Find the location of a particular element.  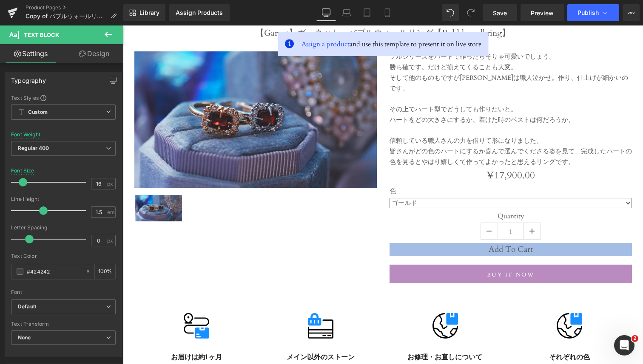

span: Library is located at coordinates (150, 13).